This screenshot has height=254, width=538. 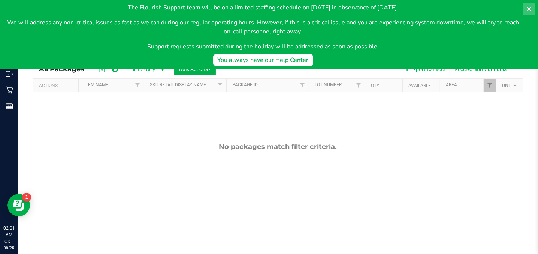 What do you see at coordinates (96, 85) in the screenshot?
I see `a: Item Name` at bounding box center [96, 85].